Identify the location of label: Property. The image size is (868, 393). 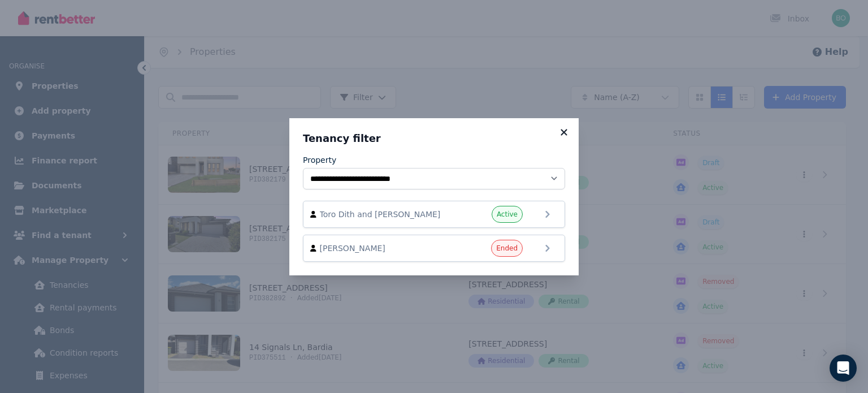
(320, 160).